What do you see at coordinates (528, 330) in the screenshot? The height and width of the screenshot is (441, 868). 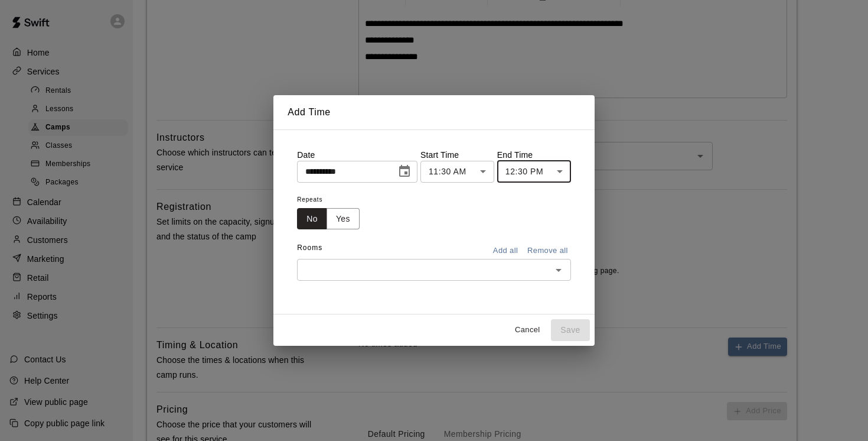 I see `button: Cancel` at bounding box center [528, 330].